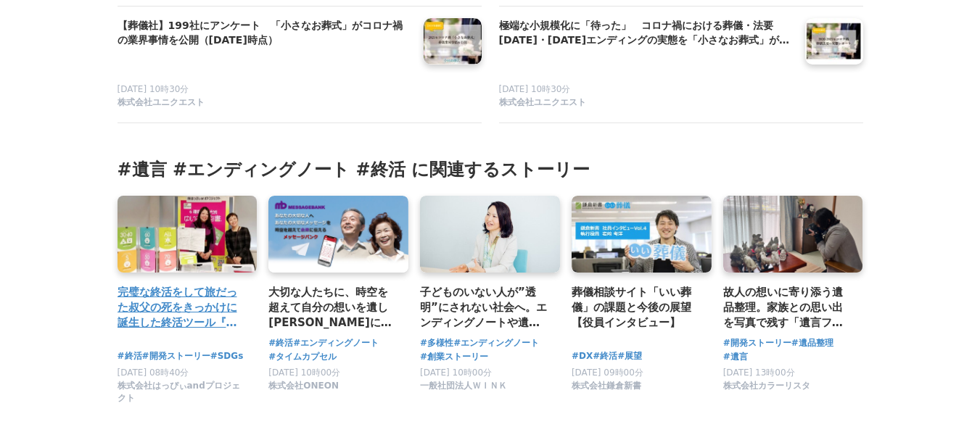 This screenshot has width=980, height=440. I want to click on a: 一般社団法人ＷＩＮＫ, so click(464, 390).